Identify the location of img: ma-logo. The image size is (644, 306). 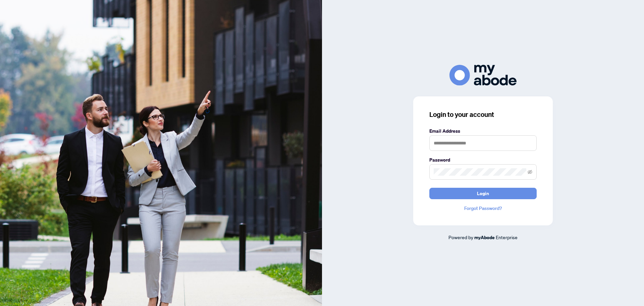
(483, 75).